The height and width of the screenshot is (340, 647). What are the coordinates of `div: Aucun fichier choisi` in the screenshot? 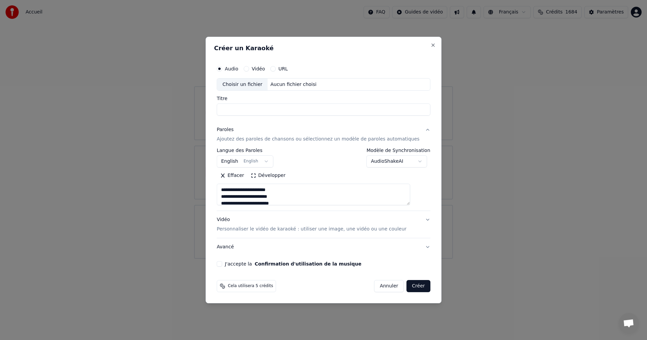 It's located at (293, 85).